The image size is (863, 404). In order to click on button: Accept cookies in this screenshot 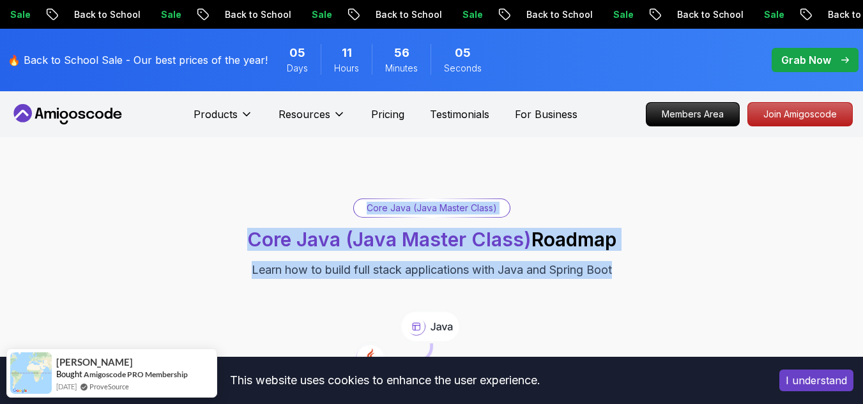, I will do `click(816, 381)`.